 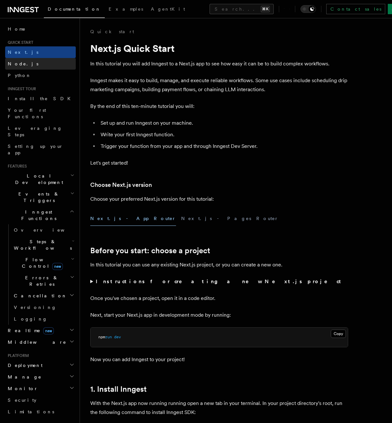 I want to click on span: Platform, so click(x=17, y=356).